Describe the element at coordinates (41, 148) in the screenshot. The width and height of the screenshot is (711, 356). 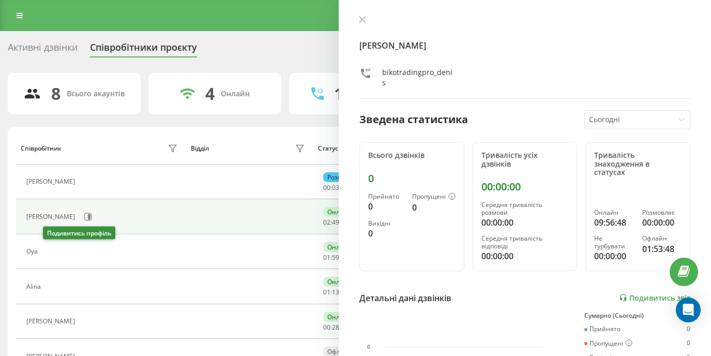
I see `div: Співробітник` at that location.